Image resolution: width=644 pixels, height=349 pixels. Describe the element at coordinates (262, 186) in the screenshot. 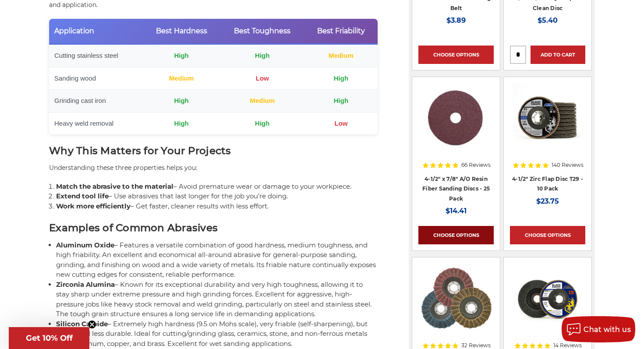

I see `span: – Avoid premature wear or damage to your workpiece.` at that location.